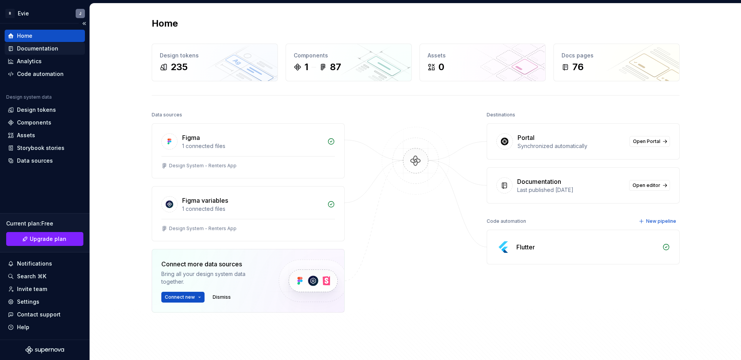 This screenshot has height=360, width=741. Describe the element at coordinates (41, 148) in the screenshot. I see `div: Storybook stories` at that location.